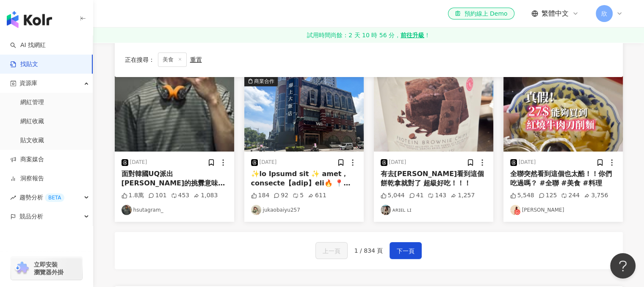  I want to click on div: 611, so click(317, 195).